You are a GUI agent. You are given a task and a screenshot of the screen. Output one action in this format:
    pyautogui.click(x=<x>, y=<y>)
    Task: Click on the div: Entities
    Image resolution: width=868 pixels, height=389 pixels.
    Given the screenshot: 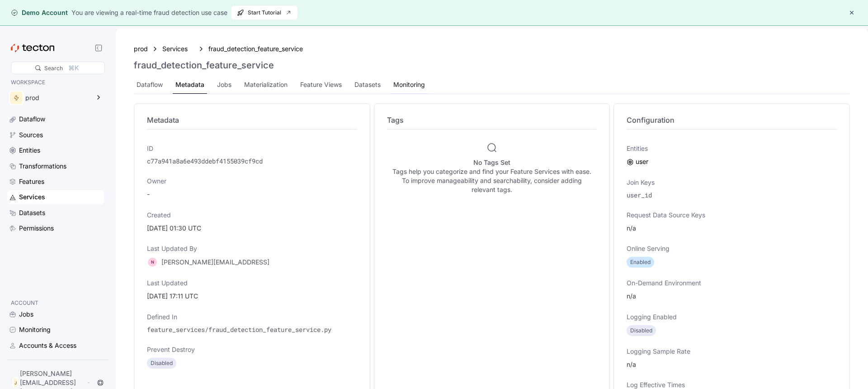 What is the action you would take?
    pyautogui.click(x=30, y=150)
    